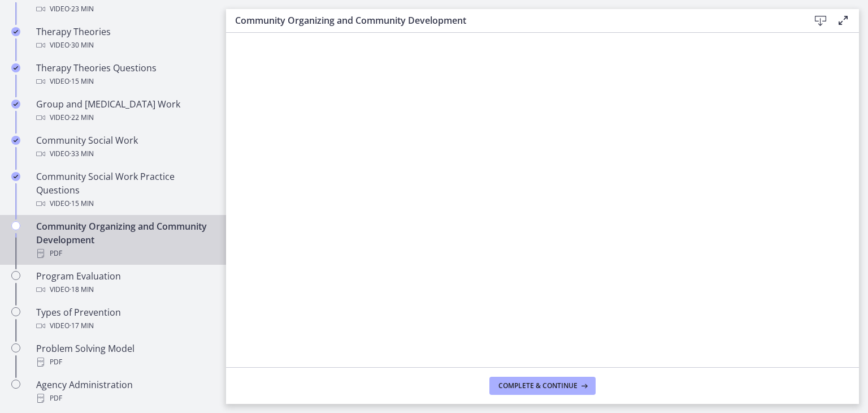 The width and height of the screenshot is (868, 413). What do you see at coordinates (81, 9) in the screenshot?
I see `span: · 23 min` at bounding box center [81, 9].